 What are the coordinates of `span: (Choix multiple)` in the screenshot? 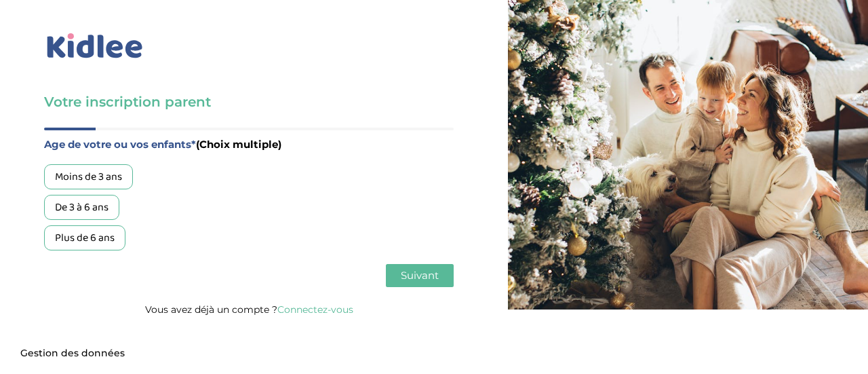 It's located at (239, 144).